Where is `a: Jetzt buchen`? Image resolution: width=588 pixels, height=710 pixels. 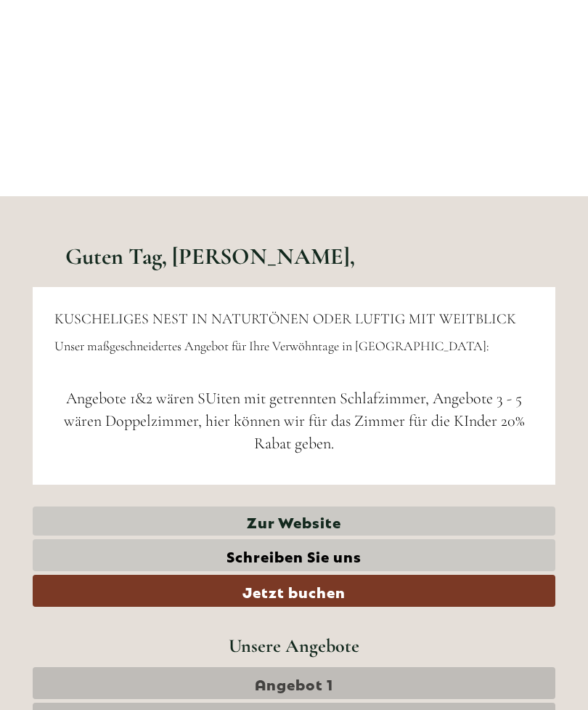 a: Jetzt buchen is located at coordinates (294, 591).